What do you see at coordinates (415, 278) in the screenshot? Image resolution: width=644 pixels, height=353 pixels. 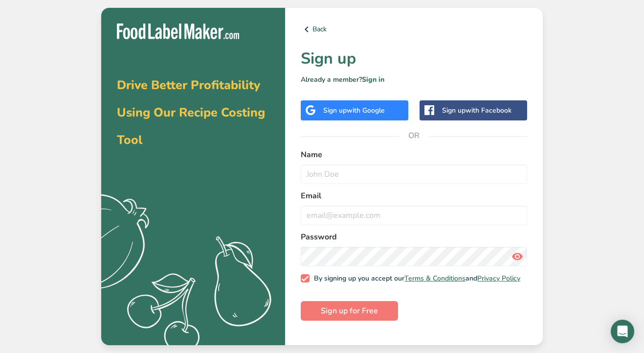 I see `span: By signing up you accept our and` at bounding box center [415, 278].